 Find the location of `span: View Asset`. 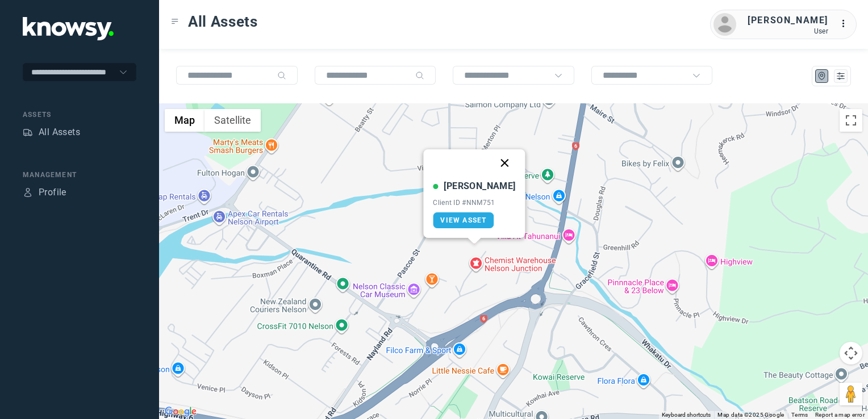

span: View Asset is located at coordinates (463, 220).